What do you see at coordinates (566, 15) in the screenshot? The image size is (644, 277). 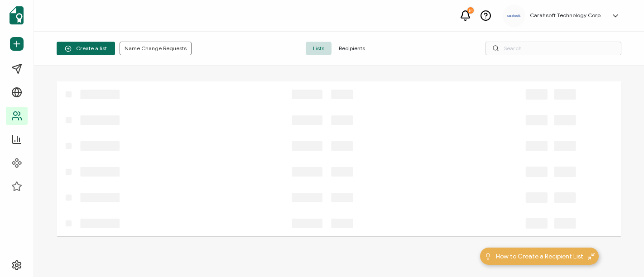 I see `h5: Carahsoft Technology Corp.` at bounding box center [566, 15].